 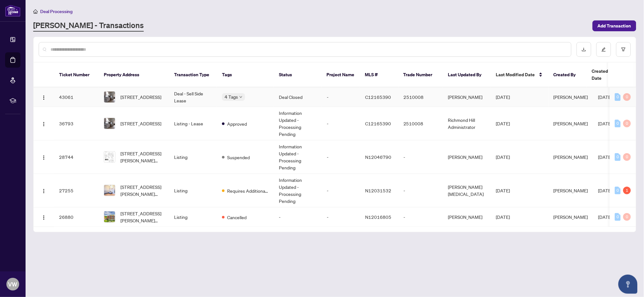 I want to click on span: N12016805, so click(x=378, y=217).